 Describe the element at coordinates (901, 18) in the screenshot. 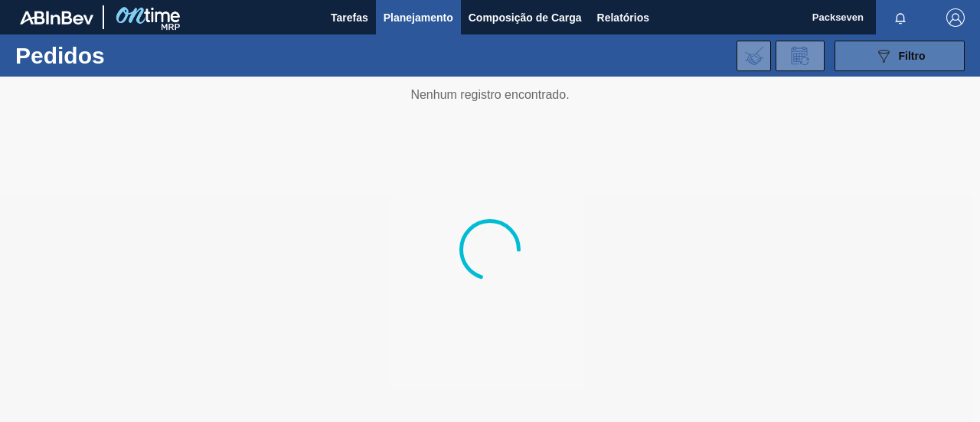

I see `button: Notificações` at that location.